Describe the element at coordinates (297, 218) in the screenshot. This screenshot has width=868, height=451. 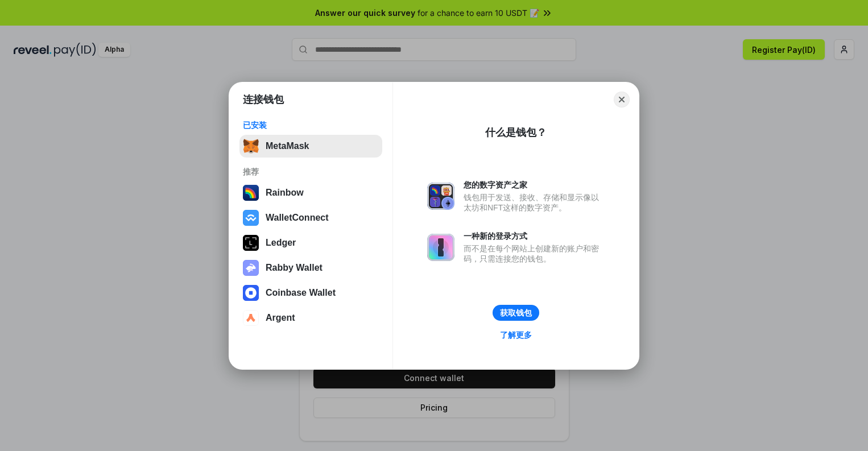
I see `div: WalletConnect` at that location.